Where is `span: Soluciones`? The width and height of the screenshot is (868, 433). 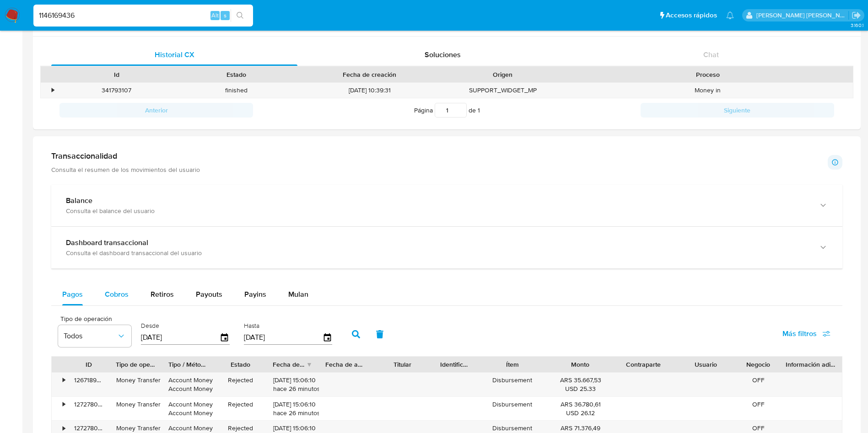 span: Soluciones is located at coordinates (443, 55).